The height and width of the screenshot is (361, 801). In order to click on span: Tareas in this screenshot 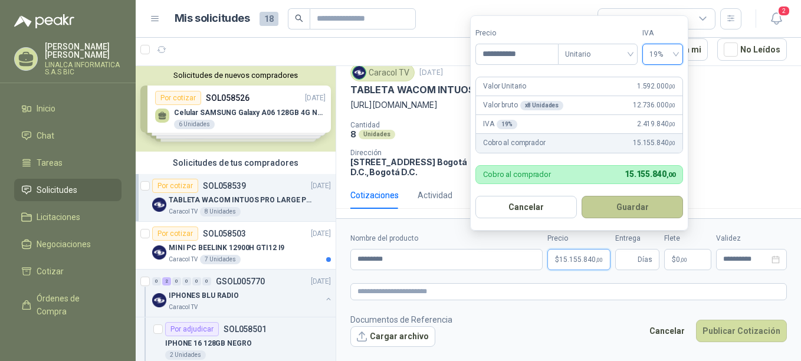, I will do `click(50, 163)`.